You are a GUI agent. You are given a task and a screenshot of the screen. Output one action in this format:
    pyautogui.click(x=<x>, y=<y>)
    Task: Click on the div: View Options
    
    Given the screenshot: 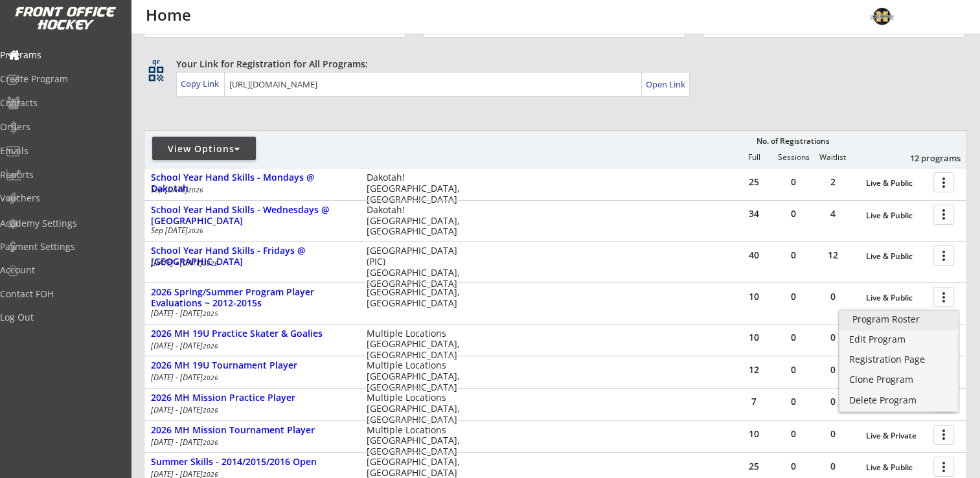 What is the action you would take?
    pyautogui.click(x=204, y=149)
    